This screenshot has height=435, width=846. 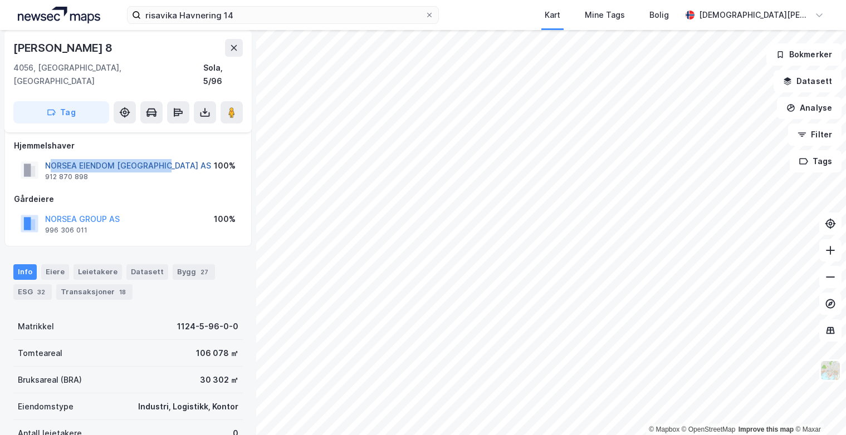 What do you see at coordinates (40, 354) in the screenshot?
I see `div: Tomteareal` at bounding box center [40, 354].